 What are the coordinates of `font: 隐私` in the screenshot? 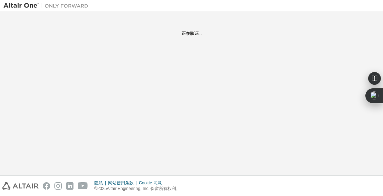 It's located at (99, 183).